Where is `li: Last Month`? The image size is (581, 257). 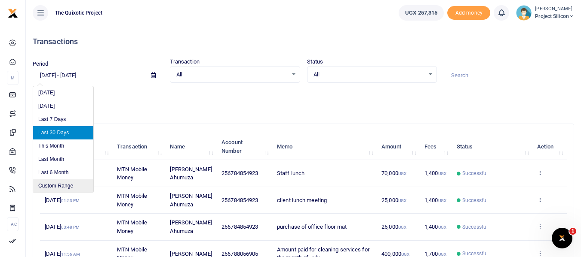
li: Last Month is located at coordinates (63, 159).